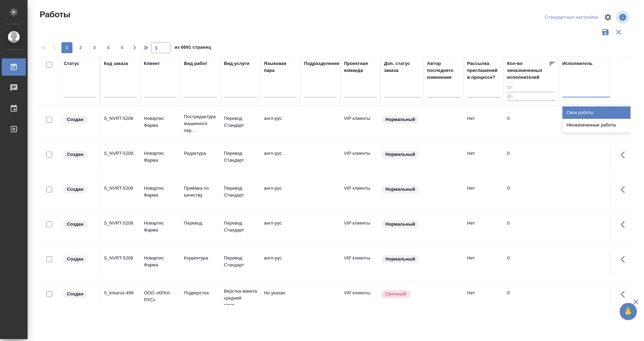 This screenshot has width=644, height=341. What do you see at coordinates (444, 71) in the screenshot?
I see `div: Автор последнего изменения` at bounding box center [444, 71].